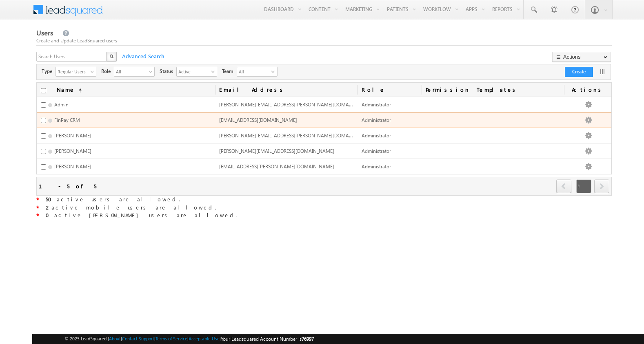  Describe the element at coordinates (49, 71) in the screenshot. I see `span: Type` at that location.